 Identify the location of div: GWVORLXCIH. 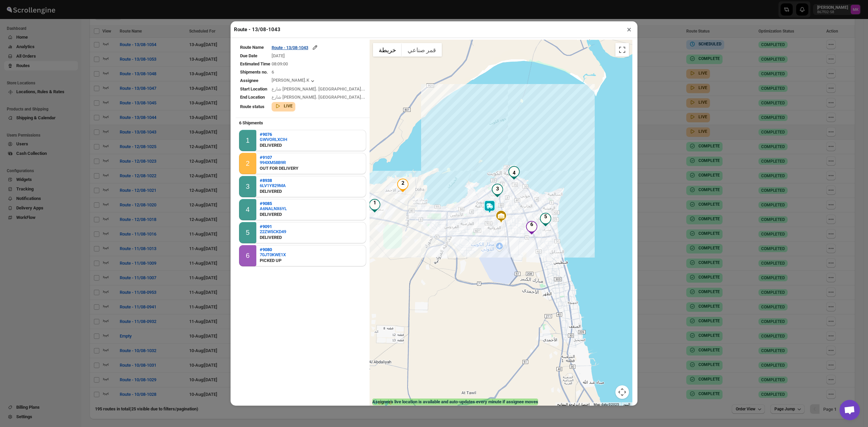
(273, 139).